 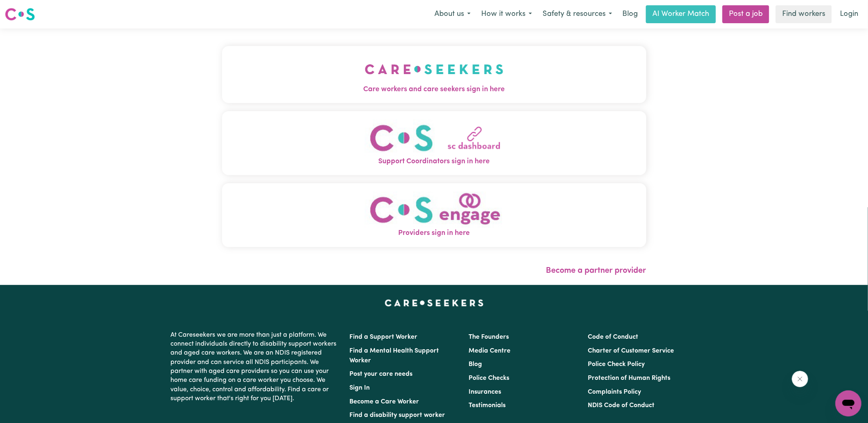 What do you see at coordinates (384, 337) in the screenshot?
I see `a: Find a Support Worker` at bounding box center [384, 337].